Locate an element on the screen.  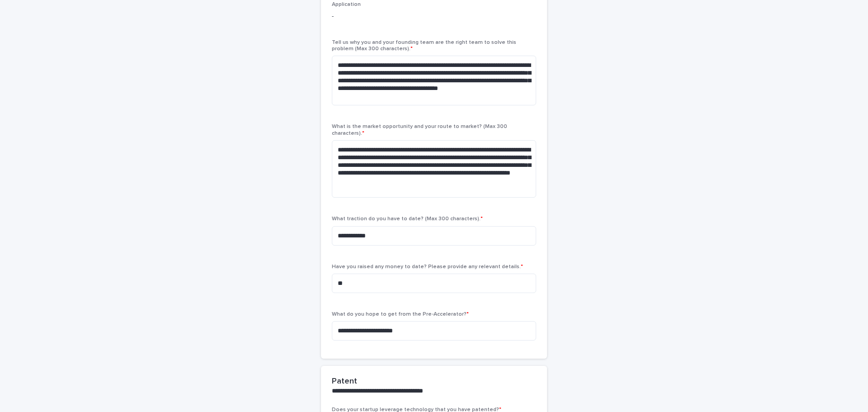
span: What do you hope to get from the Pre-Accelerator? is located at coordinates (400, 314).